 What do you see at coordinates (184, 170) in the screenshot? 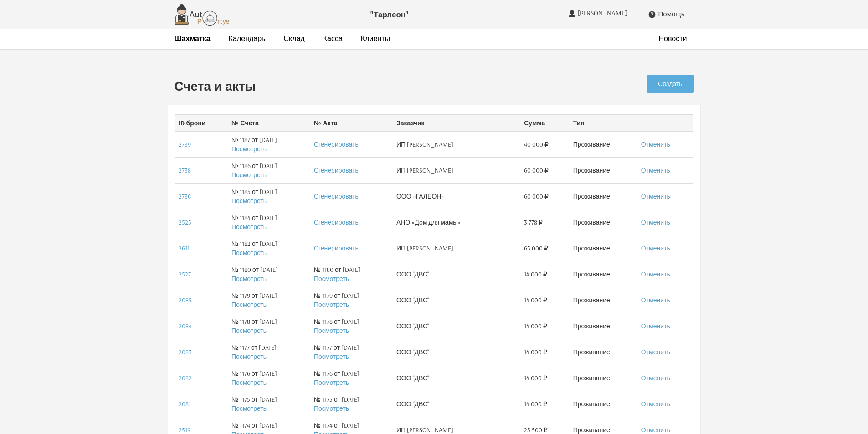
I see `a: 2738` at bounding box center [184, 170].